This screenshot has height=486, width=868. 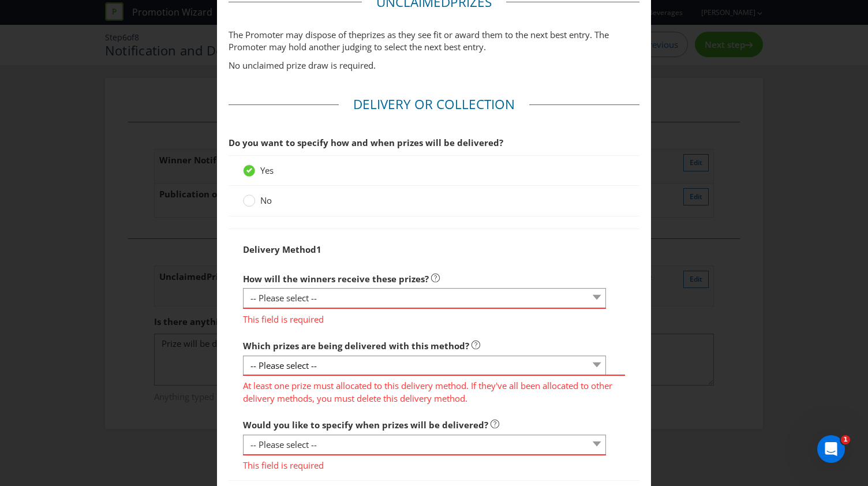 What do you see at coordinates (294, 35) in the screenshot?
I see `span: The Promoter may dispose of the` at bounding box center [294, 35].